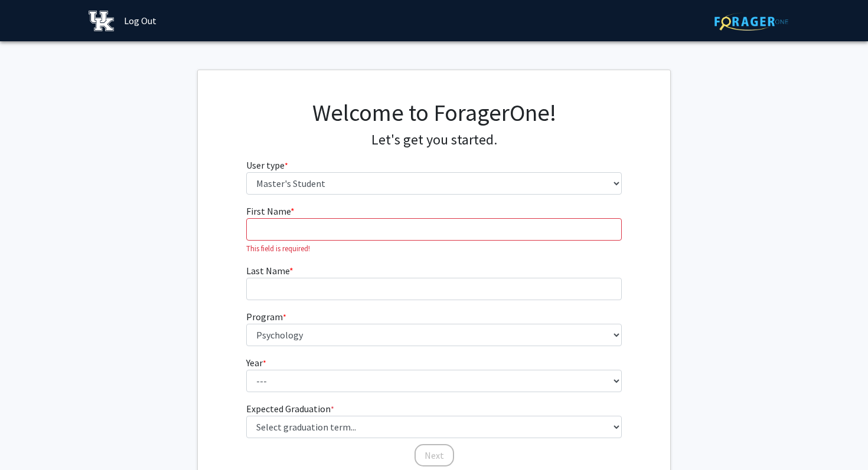  Describe the element at coordinates (434, 455) in the screenshot. I see `button: Next` at that location.